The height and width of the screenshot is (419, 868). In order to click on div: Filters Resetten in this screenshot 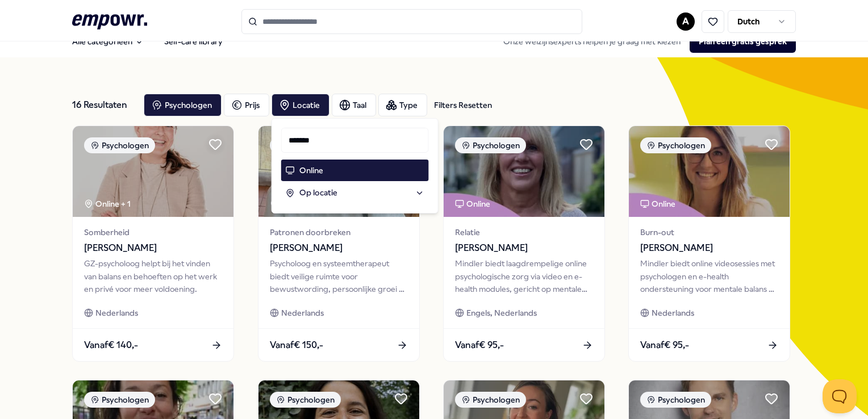, I will do `click(463, 105)`.